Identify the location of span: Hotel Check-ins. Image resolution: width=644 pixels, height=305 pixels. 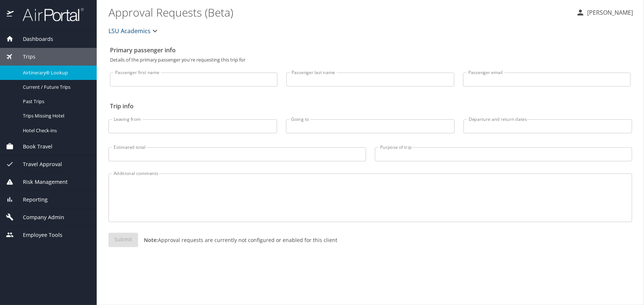
(55, 131).